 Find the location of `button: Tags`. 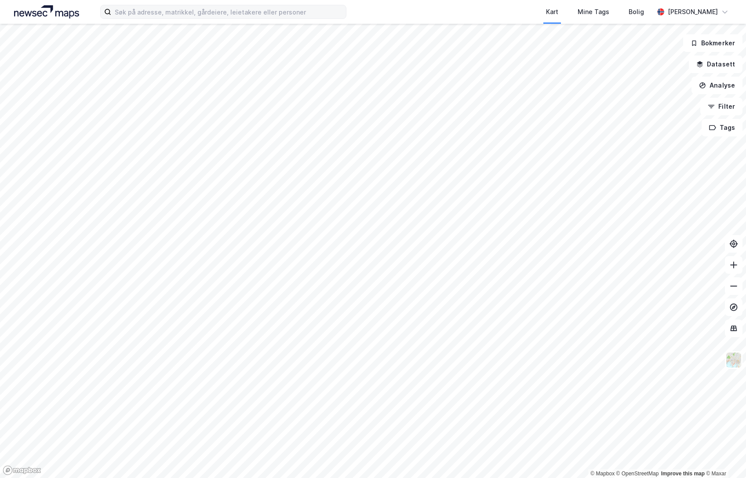

button: Tags is located at coordinates (722, 128).